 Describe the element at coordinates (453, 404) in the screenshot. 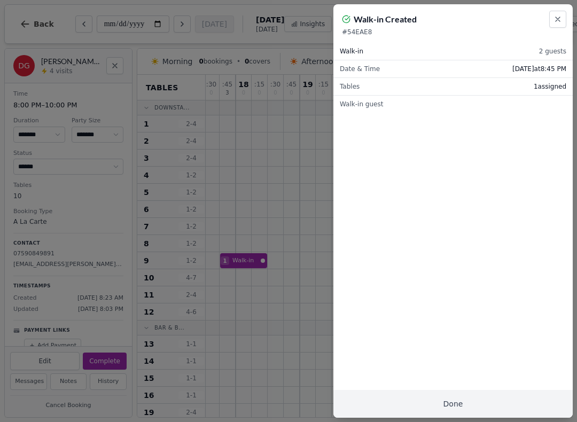

I see `button: Done` at that location.